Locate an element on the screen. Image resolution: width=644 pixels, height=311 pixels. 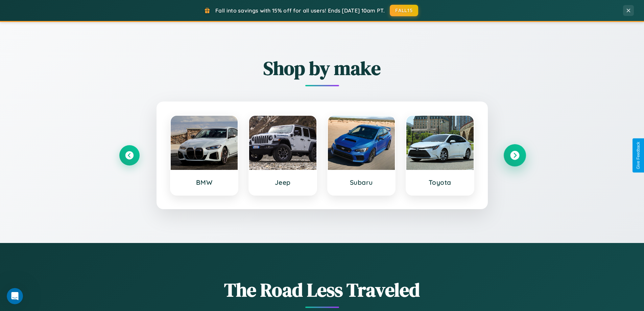
div: Give Feedback is located at coordinates (638, 155).